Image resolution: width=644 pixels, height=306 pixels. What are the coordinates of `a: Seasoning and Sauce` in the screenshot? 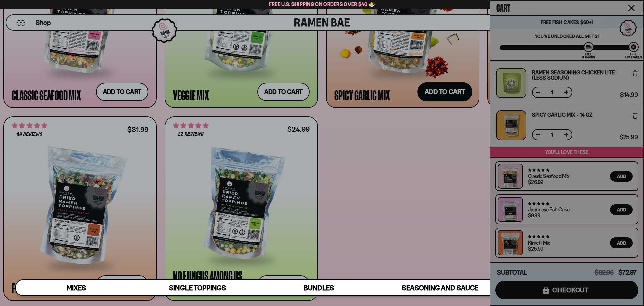 It's located at (440, 287).